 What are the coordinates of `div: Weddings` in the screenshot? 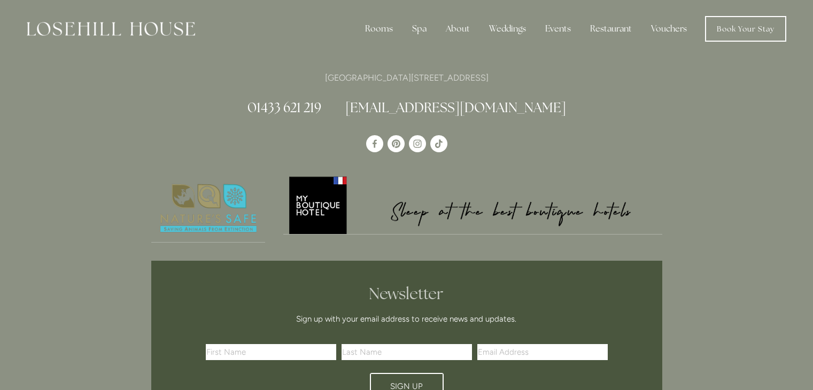 It's located at (507, 29).